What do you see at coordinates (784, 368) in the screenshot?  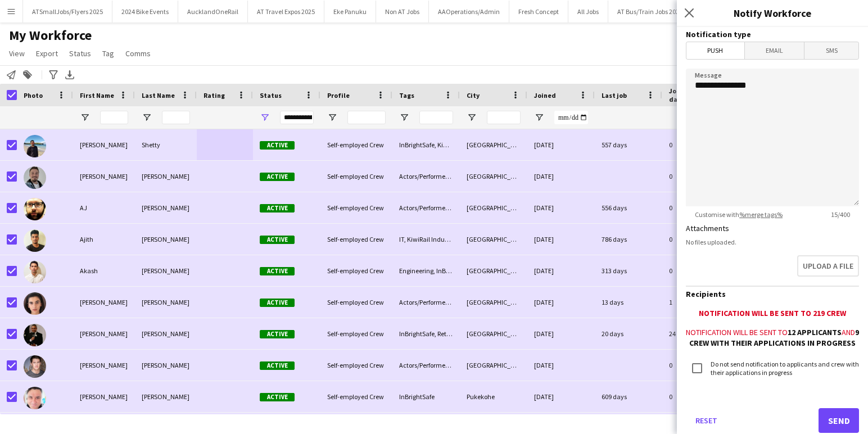 I see `label: Do not send notification to applicants and crew with their applications in progress` at bounding box center [784, 368].